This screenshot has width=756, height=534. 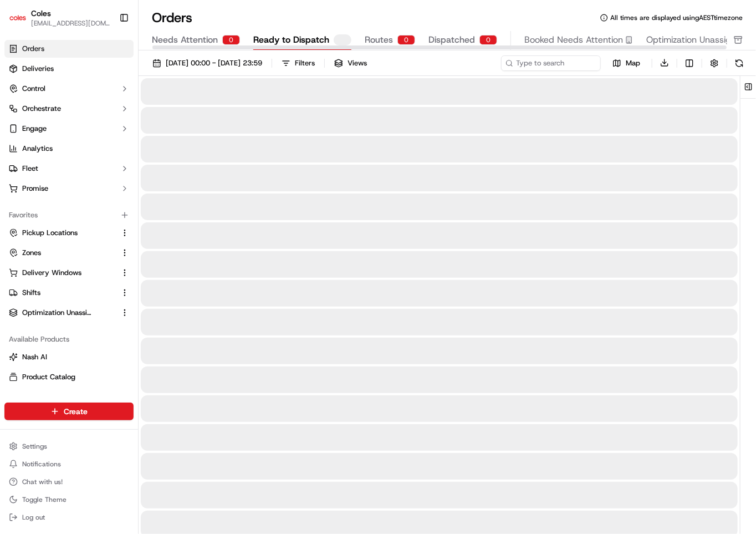 What do you see at coordinates (141, 166) in the screenshot?
I see `span: API Documentation` at bounding box center [141, 166].